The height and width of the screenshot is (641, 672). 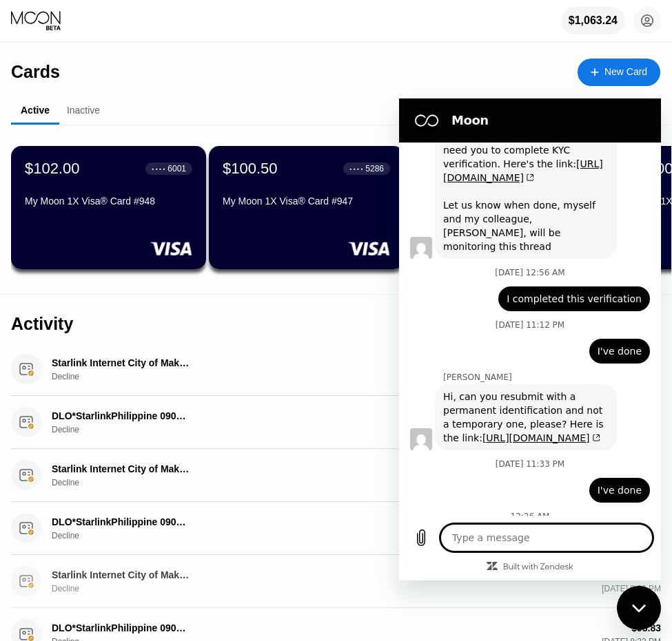 I want to click on div: My Moon 1X Visa® Card #947, so click(x=306, y=201).